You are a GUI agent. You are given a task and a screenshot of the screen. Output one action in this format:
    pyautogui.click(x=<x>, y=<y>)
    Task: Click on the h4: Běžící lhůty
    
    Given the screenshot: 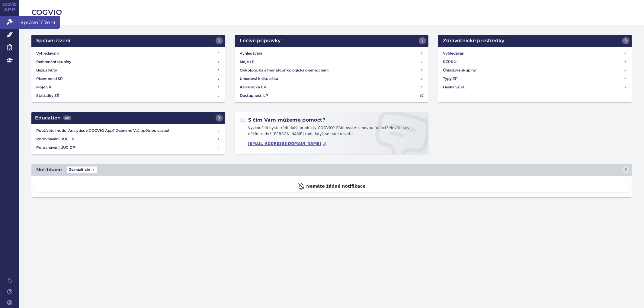 What is the action you would take?
    pyautogui.click(x=46, y=71)
    